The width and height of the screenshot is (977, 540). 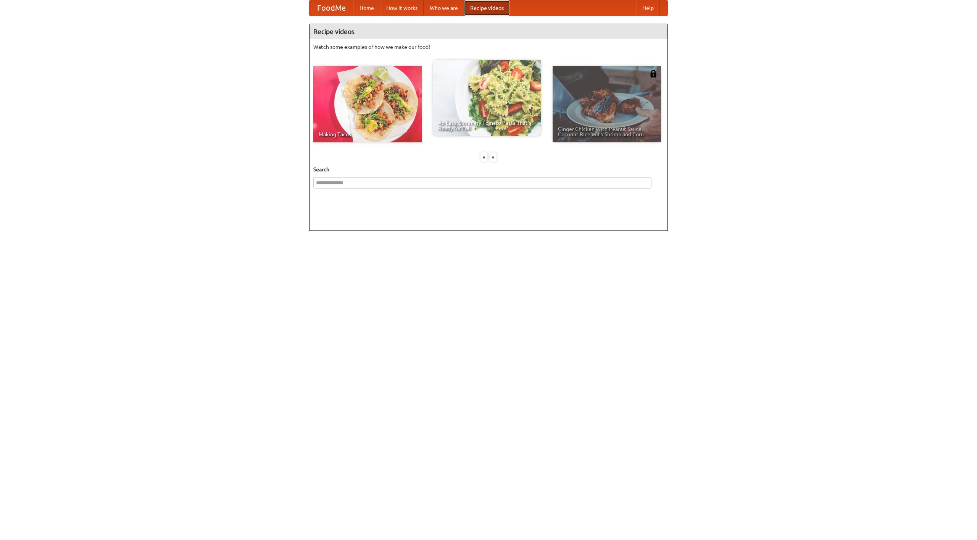 What do you see at coordinates (487, 126) in the screenshot?
I see `span: An Easy, Summery Tomato Pasta That's Ready for Fall` at bounding box center [487, 126].